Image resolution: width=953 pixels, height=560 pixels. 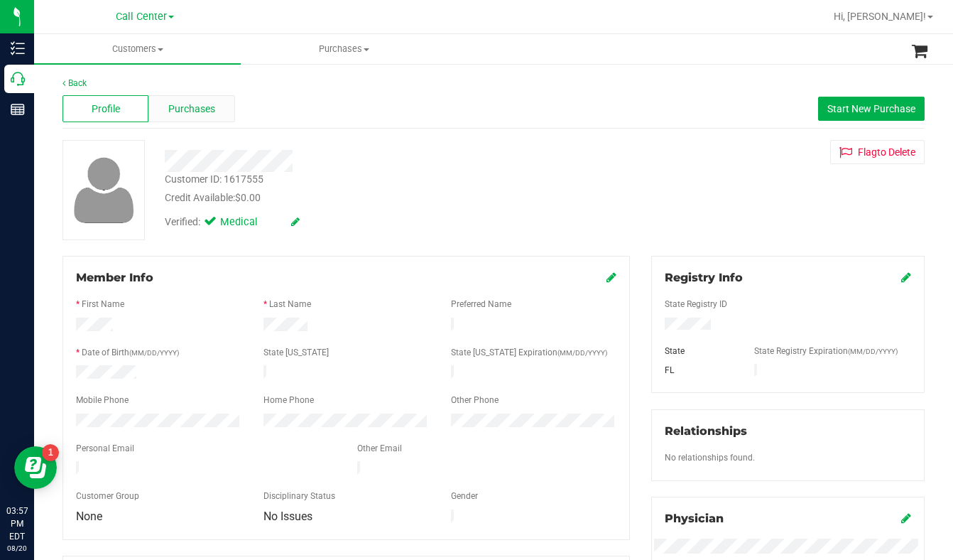 What do you see at coordinates (106, 109) in the screenshot?
I see `span: Profile` at bounding box center [106, 109].